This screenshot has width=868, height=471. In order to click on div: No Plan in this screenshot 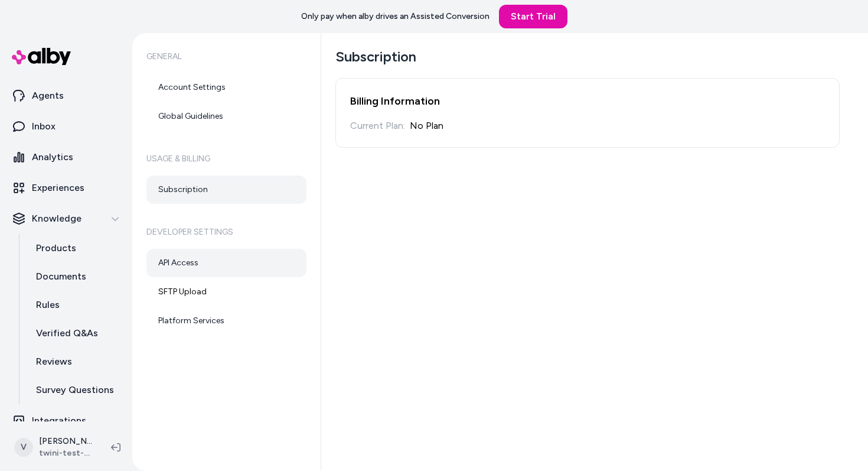, I will do `click(426, 126)`.